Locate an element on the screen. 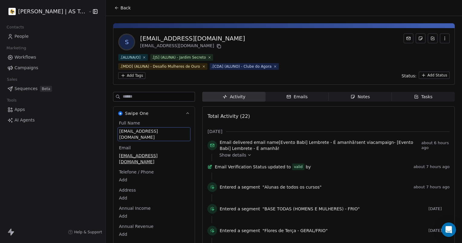 The image size is (462, 243). div: Open Intercom Messenger is located at coordinates (449, 230).